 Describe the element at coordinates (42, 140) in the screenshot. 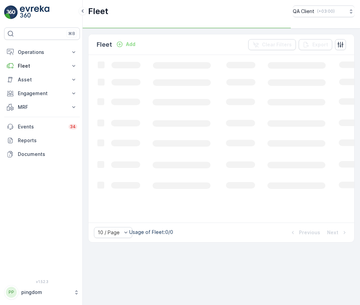

I see `a: Reports` at that location.